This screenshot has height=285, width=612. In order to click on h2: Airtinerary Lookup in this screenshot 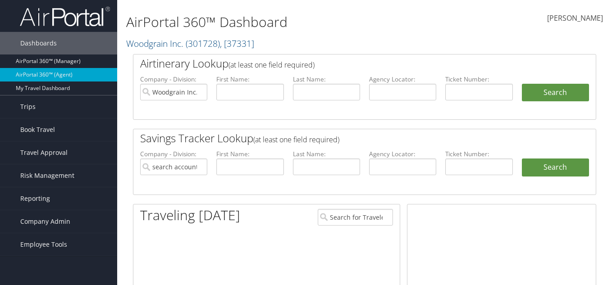, I will do `click(345, 64)`.